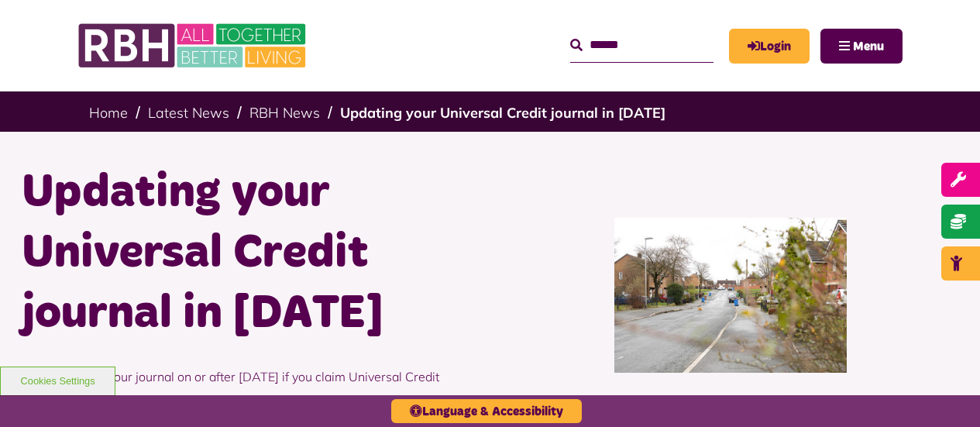  What do you see at coordinates (730, 295) in the screenshot?
I see `img: SAZMEDIA RBH 22FEB24 79` at bounding box center [730, 295].